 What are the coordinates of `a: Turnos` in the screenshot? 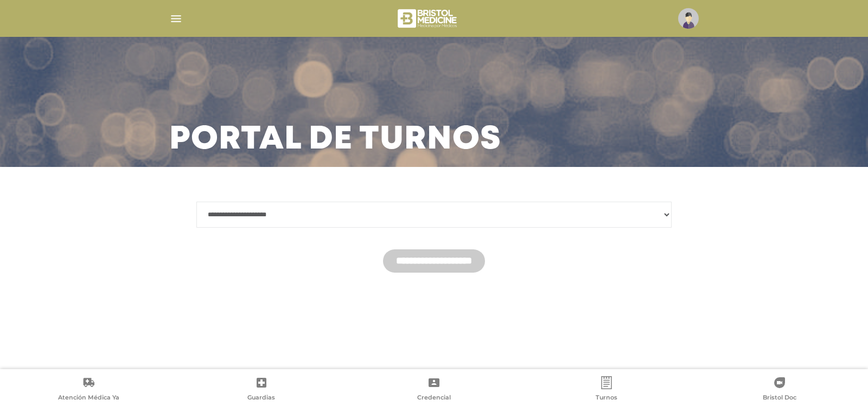 It's located at (606, 390).